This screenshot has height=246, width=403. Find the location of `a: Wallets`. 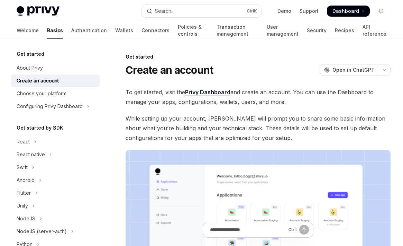

a: Wallets is located at coordinates (124, 30).